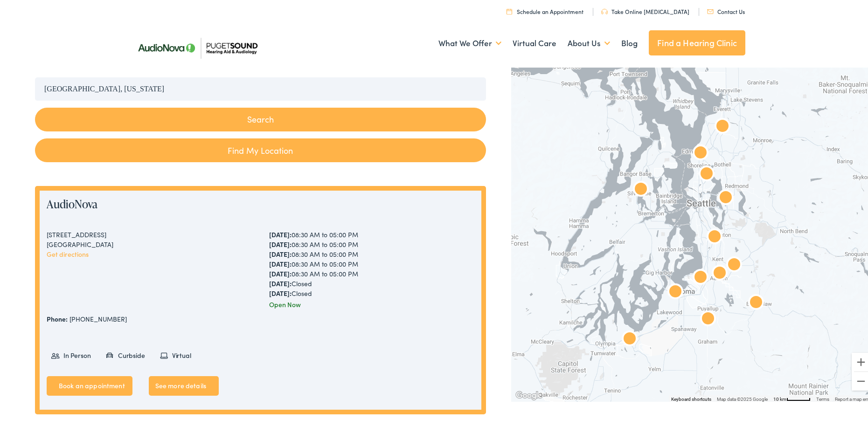  Describe the element at coordinates (126, 354) in the screenshot. I see `li: Curbside` at that location.